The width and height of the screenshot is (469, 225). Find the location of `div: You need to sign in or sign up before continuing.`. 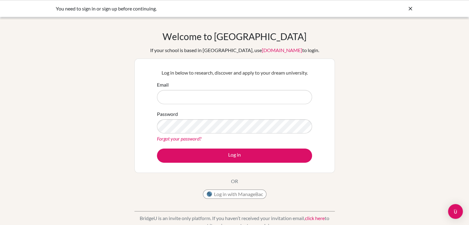

div: You need to sign in or sign up before continuing. is located at coordinates (188, 9).